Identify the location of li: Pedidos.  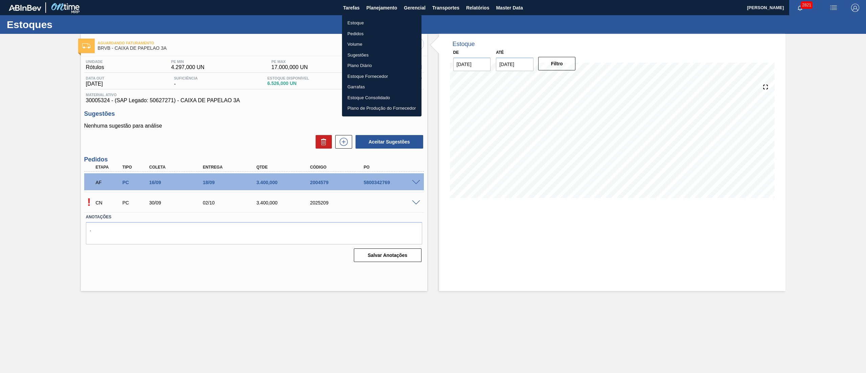
(381, 34).